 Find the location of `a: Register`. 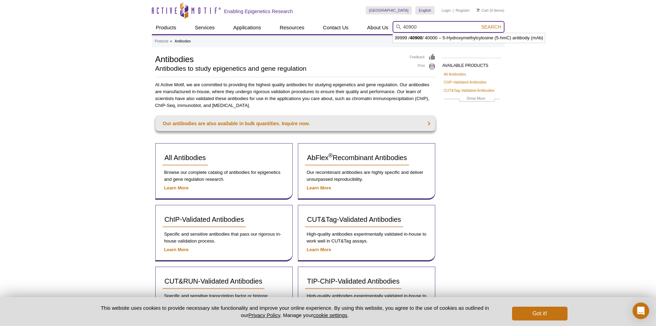

a: Register is located at coordinates (463, 10).